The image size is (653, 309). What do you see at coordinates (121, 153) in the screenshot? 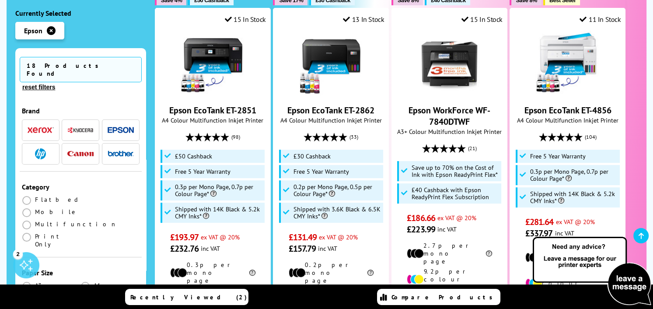
I see `img: Brother` at bounding box center [121, 153].